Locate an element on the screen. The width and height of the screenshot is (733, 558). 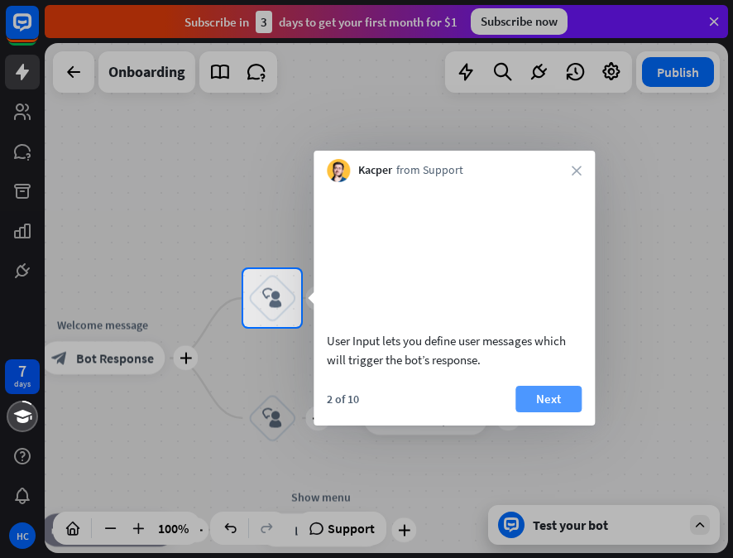
button: Open LiveChat chat widget is located at coordinates (38, 31).